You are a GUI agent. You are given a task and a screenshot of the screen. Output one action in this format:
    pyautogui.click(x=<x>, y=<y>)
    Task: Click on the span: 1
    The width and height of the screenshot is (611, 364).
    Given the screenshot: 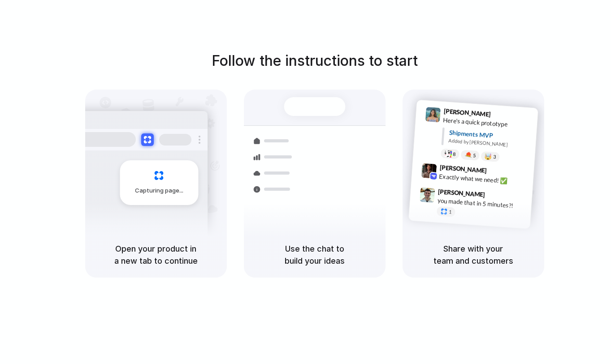 What is the action you would take?
    pyautogui.click(x=450, y=212)
    